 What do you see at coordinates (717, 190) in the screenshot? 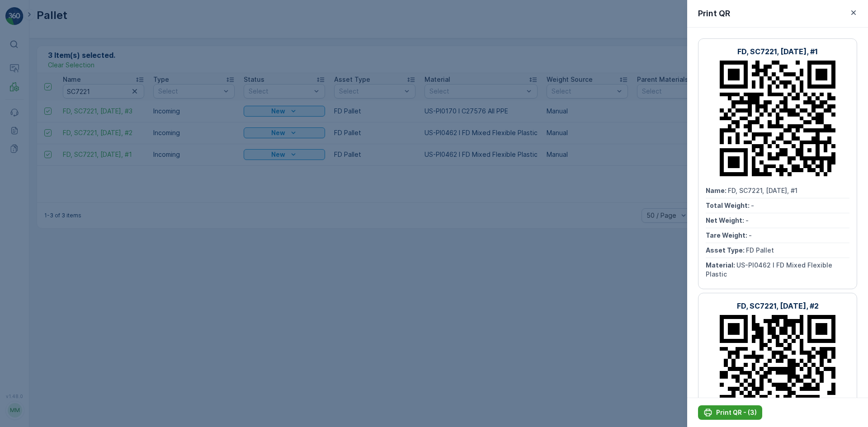
I see `span: Name :` at bounding box center [717, 190].